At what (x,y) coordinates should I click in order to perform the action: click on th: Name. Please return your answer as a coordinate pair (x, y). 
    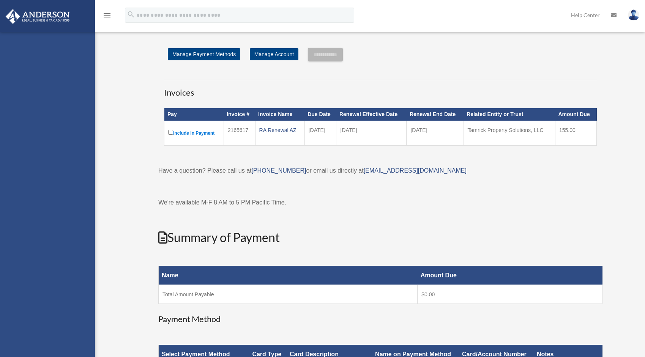
    Looking at the image, I should click on (288, 275).